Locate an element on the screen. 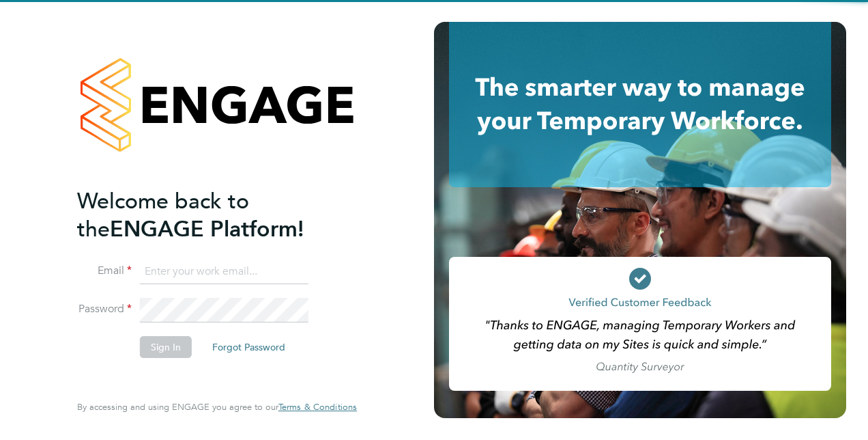 This screenshot has width=868, height=440. button: Forgot Password is located at coordinates (248, 347).